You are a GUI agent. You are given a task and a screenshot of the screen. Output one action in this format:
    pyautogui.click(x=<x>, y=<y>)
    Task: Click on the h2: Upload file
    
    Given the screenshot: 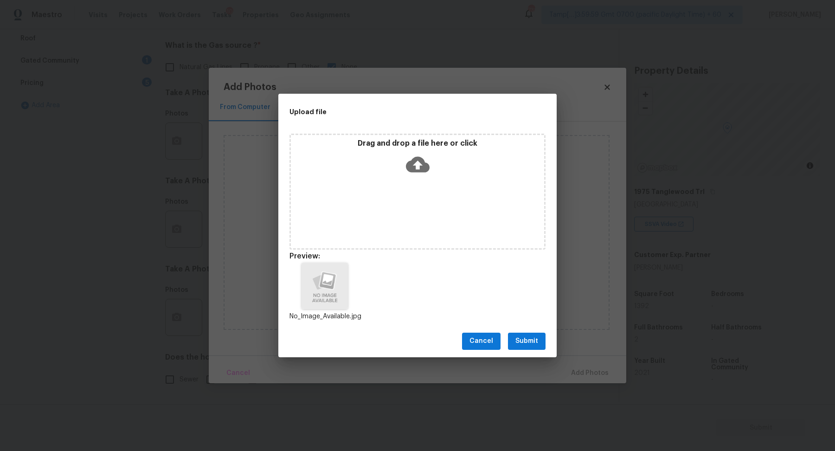 What is the action you would take?
    pyautogui.click(x=397, y=112)
    